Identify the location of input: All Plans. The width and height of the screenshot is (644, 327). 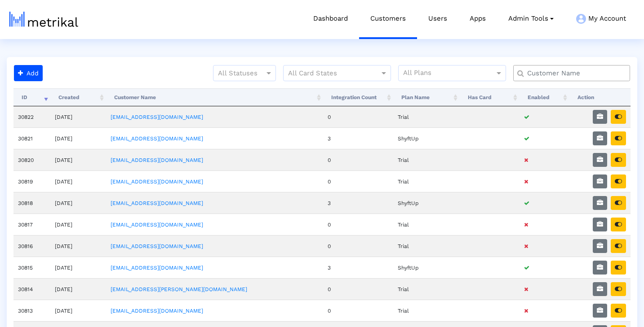
(449, 74).